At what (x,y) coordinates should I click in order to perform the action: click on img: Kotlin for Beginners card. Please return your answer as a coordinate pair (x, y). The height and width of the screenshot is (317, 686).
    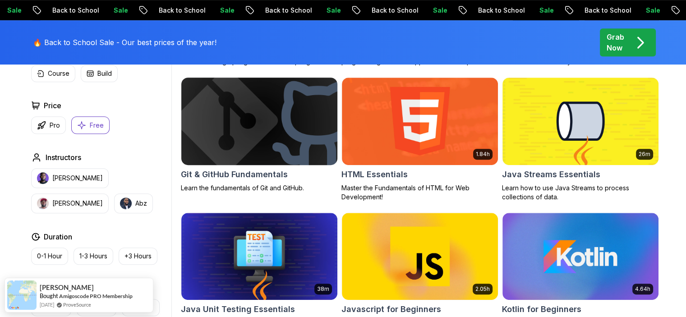
    Looking at the image, I should click on (581, 257).